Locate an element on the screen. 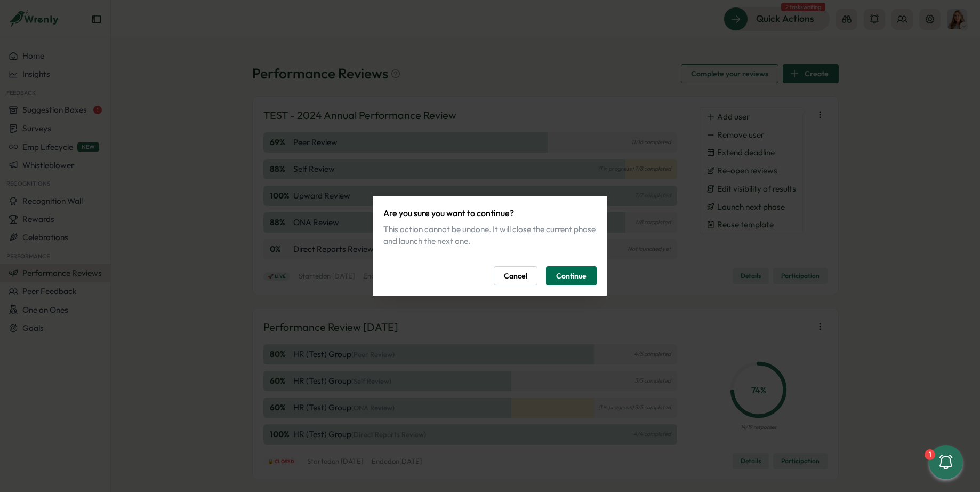 The height and width of the screenshot is (492, 980). div: This action cannot be undone. It will close the current phase and launch the next one. is located at coordinates (490, 235).